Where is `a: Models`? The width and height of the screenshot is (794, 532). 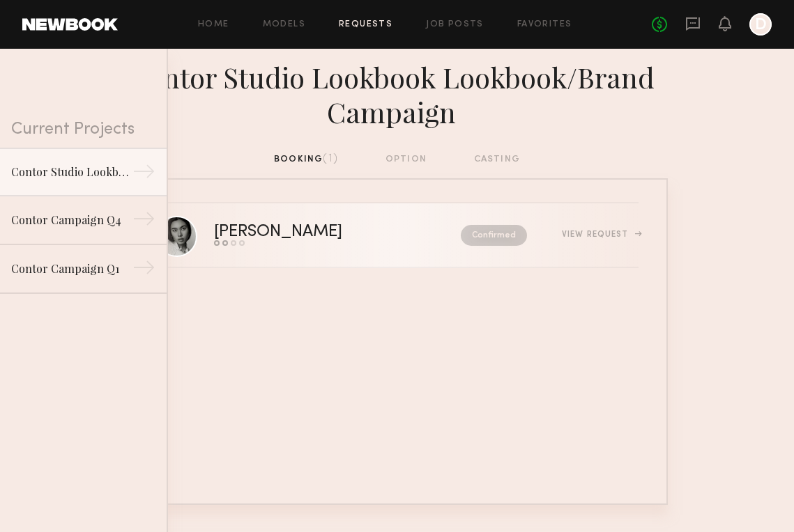 a: Models is located at coordinates (284, 24).